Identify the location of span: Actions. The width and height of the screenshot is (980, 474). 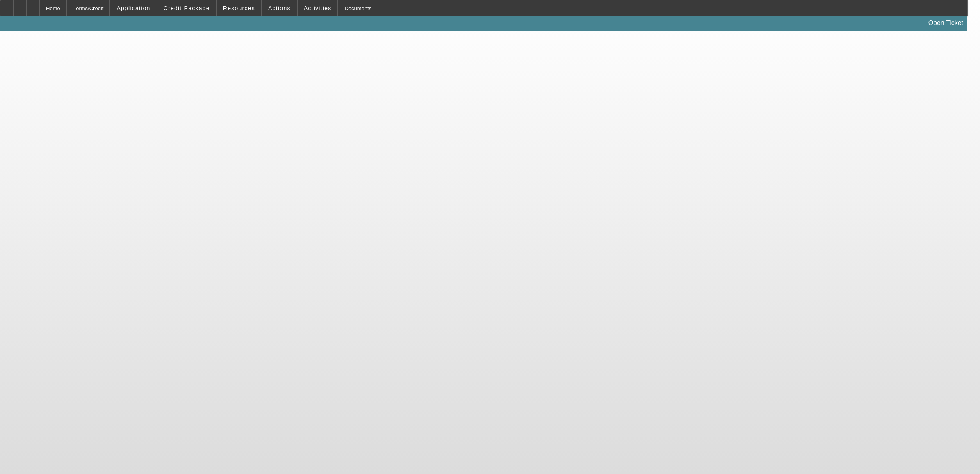
(279, 9).